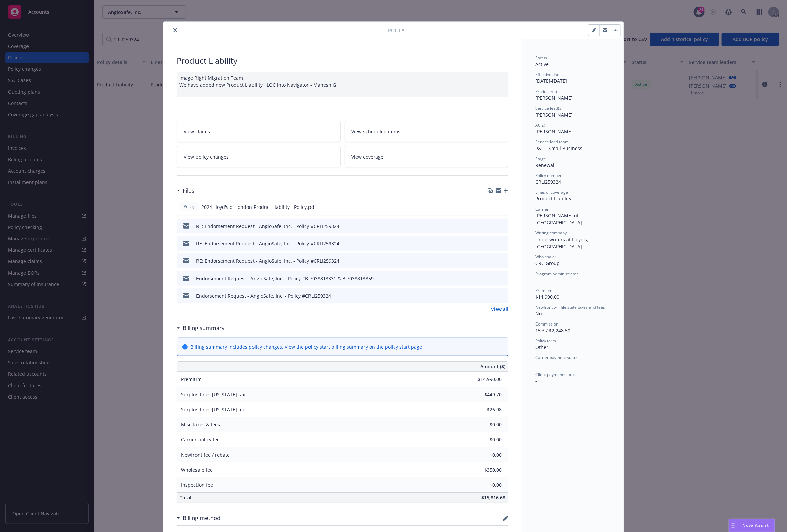 This screenshot has height=532, width=787. Describe the element at coordinates (546, 91) in the screenshot. I see `span: Producer(s)` at that location.